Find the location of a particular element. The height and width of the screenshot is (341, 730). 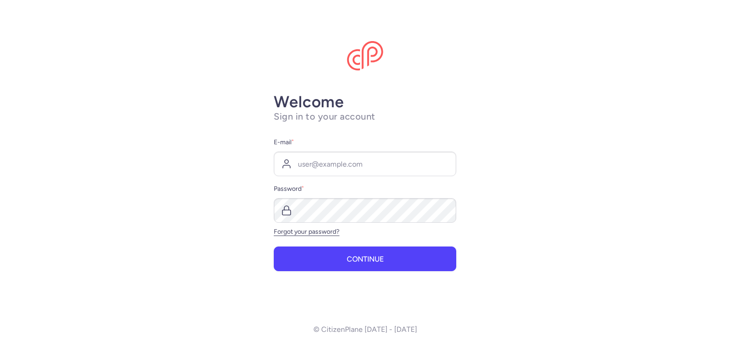

label: E-mail is located at coordinates (365, 142).